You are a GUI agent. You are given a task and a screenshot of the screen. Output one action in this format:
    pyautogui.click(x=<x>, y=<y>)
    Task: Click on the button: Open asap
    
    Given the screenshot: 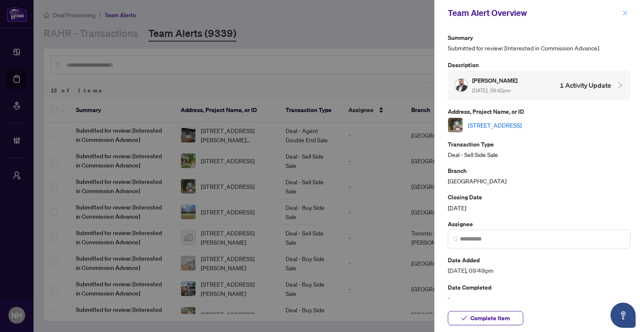 What is the action you would take?
    pyautogui.click(x=623, y=315)
    